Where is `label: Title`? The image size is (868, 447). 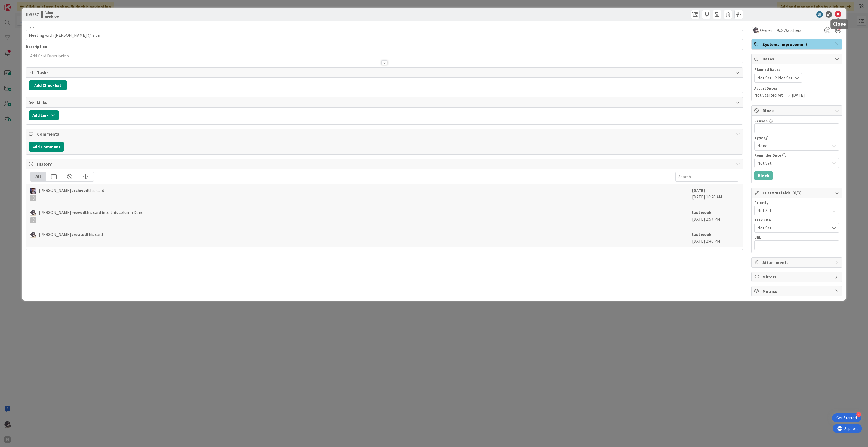 label: Title is located at coordinates (31, 28).